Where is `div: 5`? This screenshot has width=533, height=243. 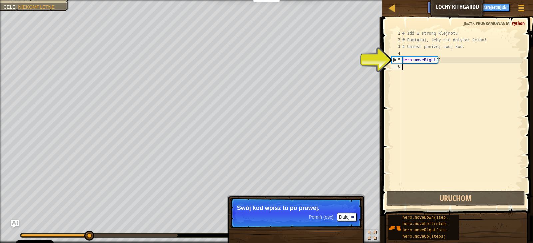 div: 5 is located at coordinates (397, 60).